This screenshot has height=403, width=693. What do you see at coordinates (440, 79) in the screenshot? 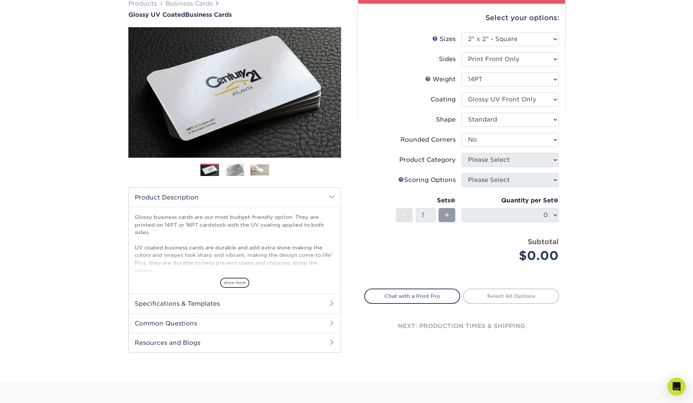
I see `div: Weight` at bounding box center [440, 79].